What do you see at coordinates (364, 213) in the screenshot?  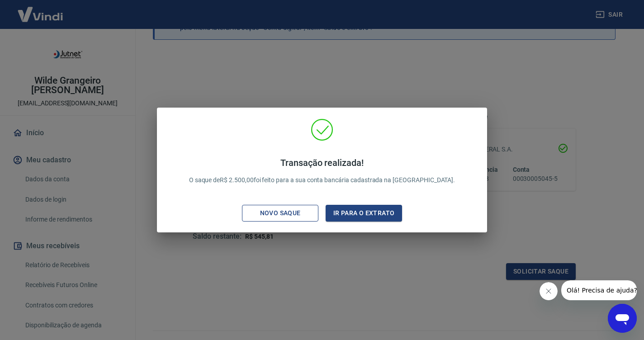 I see `button: Ir para o extrato` at bounding box center [364, 213].